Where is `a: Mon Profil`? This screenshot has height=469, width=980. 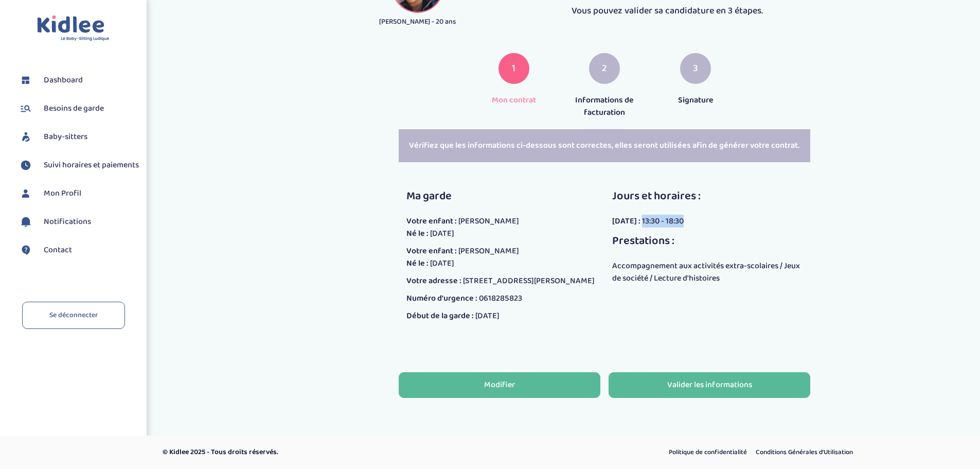
a: Mon Profil is located at coordinates (78, 194).